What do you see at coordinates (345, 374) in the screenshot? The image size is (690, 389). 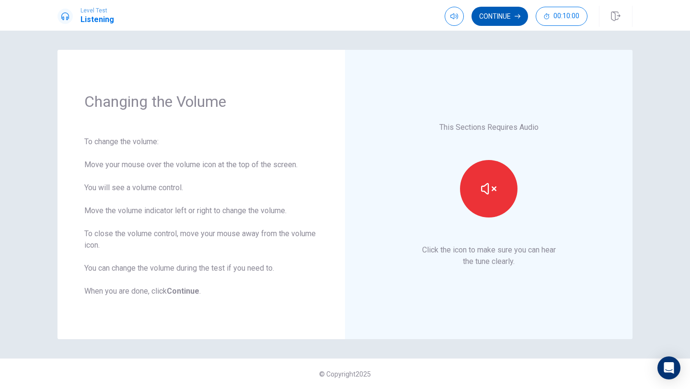 I see `span: © Copyright 2025` at bounding box center [345, 374].